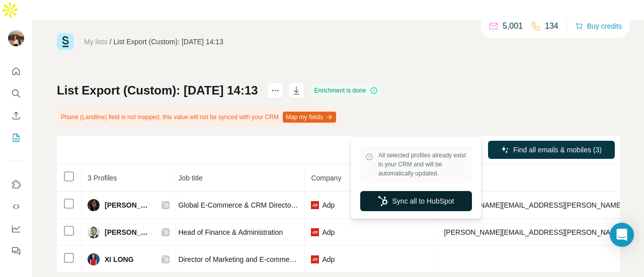 Image resolution: width=644 pixels, height=277 pixels. What do you see at coordinates (346, 91) in the screenshot?
I see `div: Enrichment is done` at bounding box center [346, 91].